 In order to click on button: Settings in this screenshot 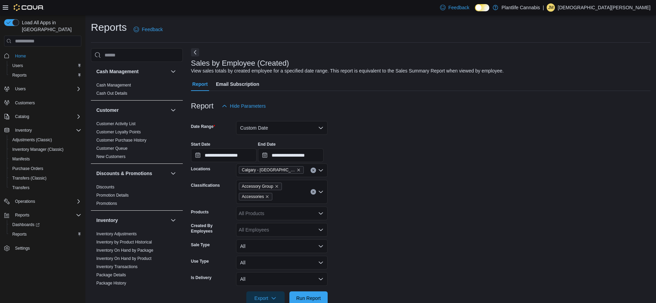, I will do `click(43, 248)`.